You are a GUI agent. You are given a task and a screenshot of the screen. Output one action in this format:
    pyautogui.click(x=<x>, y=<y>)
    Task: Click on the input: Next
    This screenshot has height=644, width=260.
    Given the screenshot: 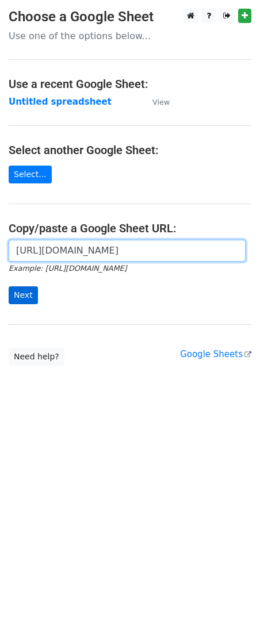 What is the action you would take?
    pyautogui.click(x=23, y=295)
    